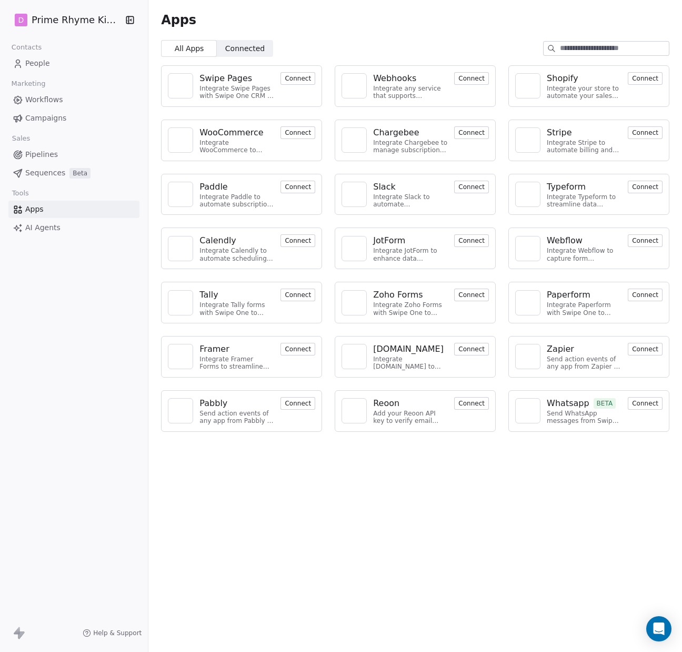 Image resolution: width=682 pixels, height=652 pixels. What do you see at coordinates (213, 403) in the screenshot?
I see `div: Pabbly` at bounding box center [213, 403].